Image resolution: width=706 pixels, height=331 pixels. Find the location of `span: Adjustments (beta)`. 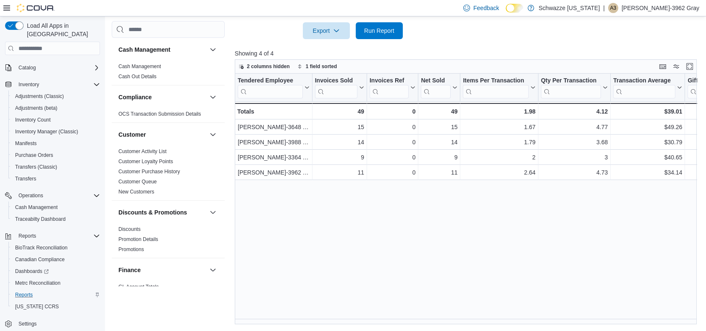

span: Adjustments (beta) is located at coordinates (36, 108).